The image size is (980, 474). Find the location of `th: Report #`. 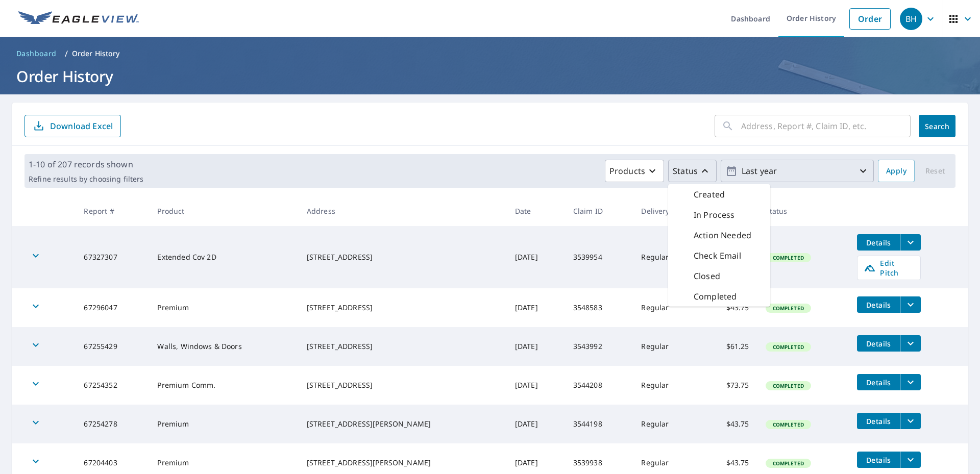

th: Report # is located at coordinates (112, 211).